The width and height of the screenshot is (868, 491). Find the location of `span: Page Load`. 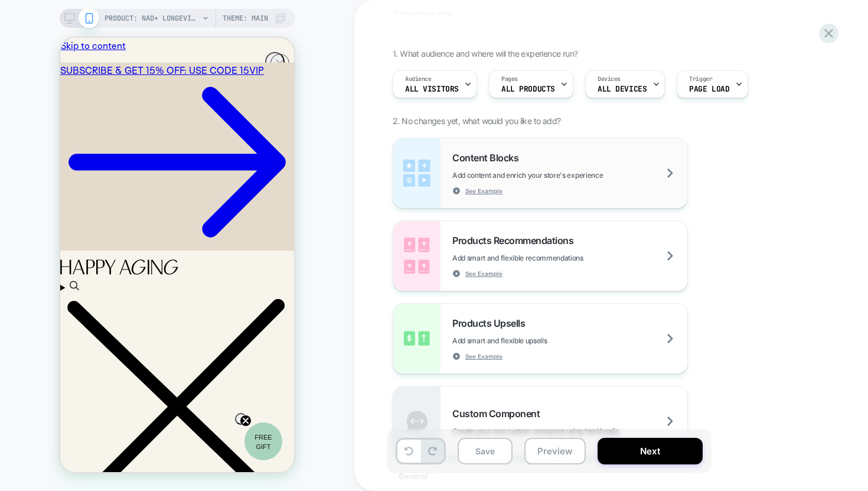

span: Page Load is located at coordinates (709, 89).